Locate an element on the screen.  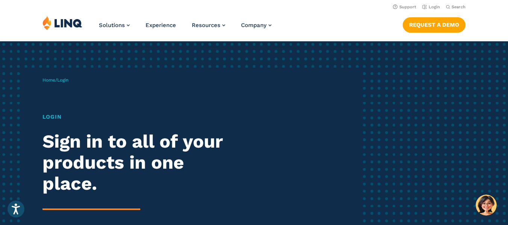
a: Resources is located at coordinates (208, 25).